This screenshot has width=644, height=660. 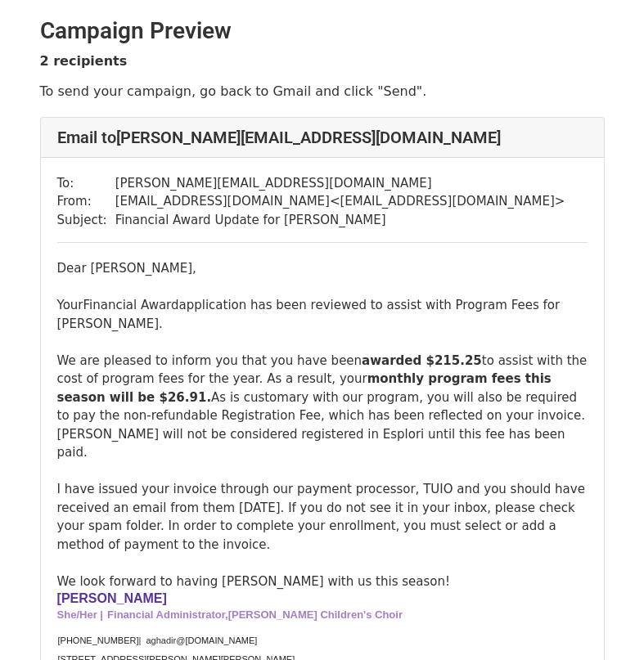 What do you see at coordinates (322, 406) in the screenshot?
I see `div: We are pleased to inform you that you have been to assist with the cost of program fees for the y...` at bounding box center [322, 406].